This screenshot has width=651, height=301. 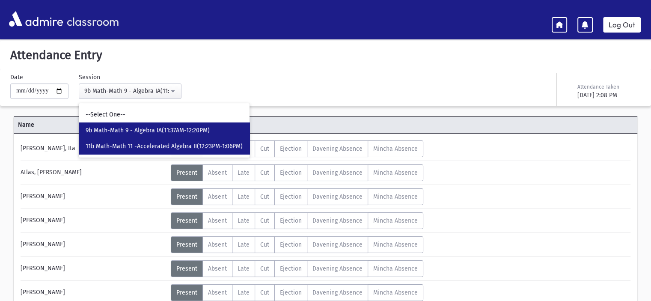 What do you see at coordinates (105, 115) in the screenshot?
I see `span: --Select One--` at bounding box center [105, 115].